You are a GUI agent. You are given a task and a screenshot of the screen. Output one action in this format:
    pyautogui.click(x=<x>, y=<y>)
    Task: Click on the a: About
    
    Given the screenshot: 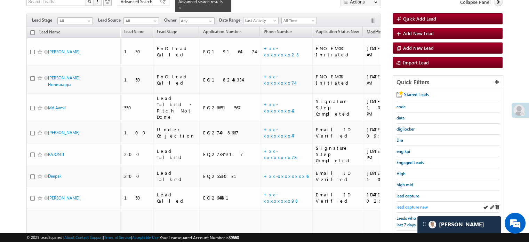 What is the action you would take?
    pyautogui.click(x=69, y=237)
    